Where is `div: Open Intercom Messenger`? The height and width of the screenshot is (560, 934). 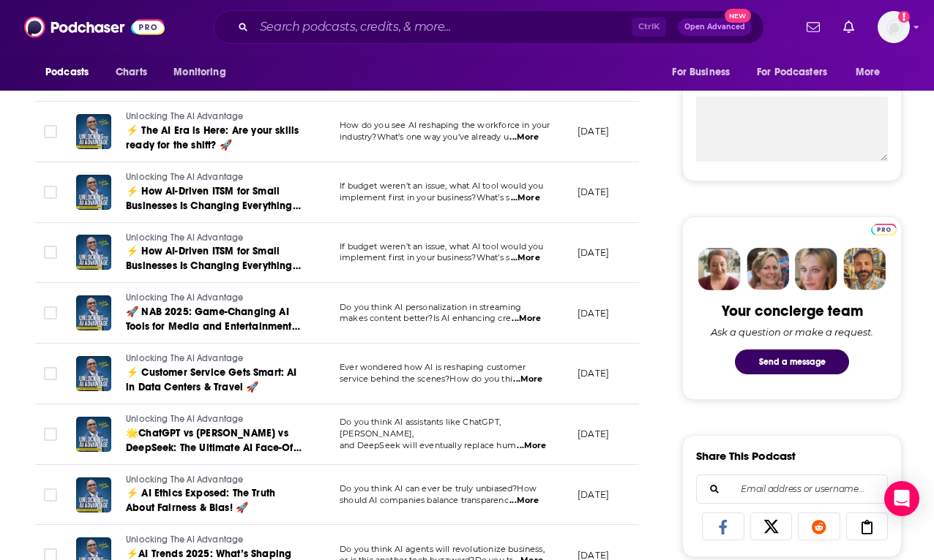
div: Open Intercom Messenger is located at coordinates (902, 499).